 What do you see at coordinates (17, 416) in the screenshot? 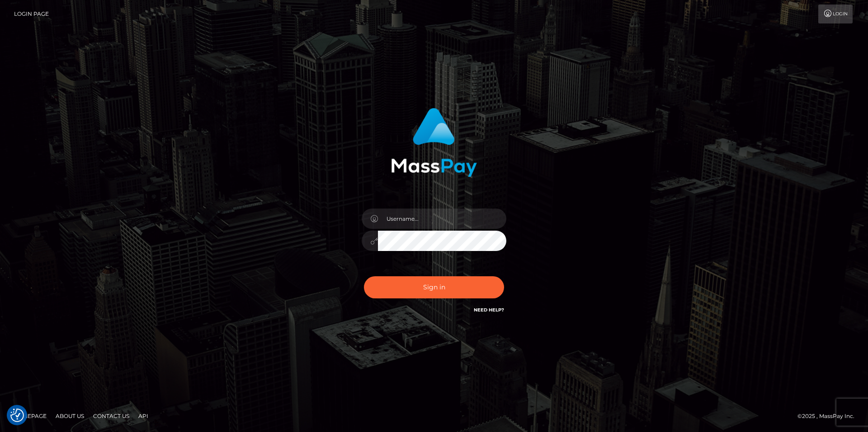
I see `img: Revisit consent button` at bounding box center [17, 416].